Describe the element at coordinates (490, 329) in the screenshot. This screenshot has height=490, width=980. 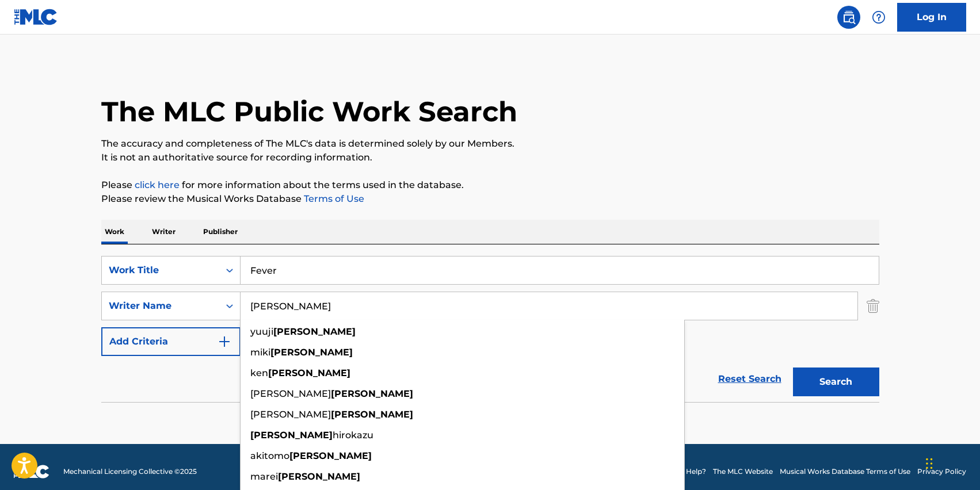
I see `form: Search Form` at that location.